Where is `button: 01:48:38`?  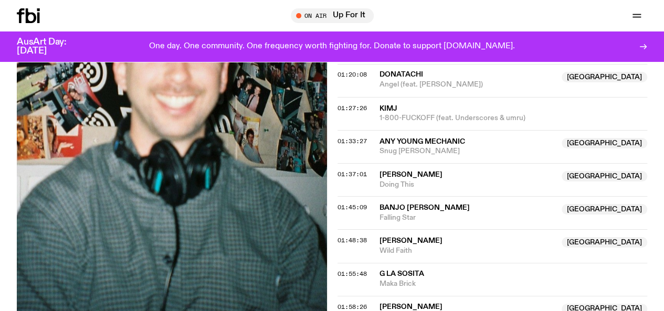 button: 01:48:38 is located at coordinates (352, 240).